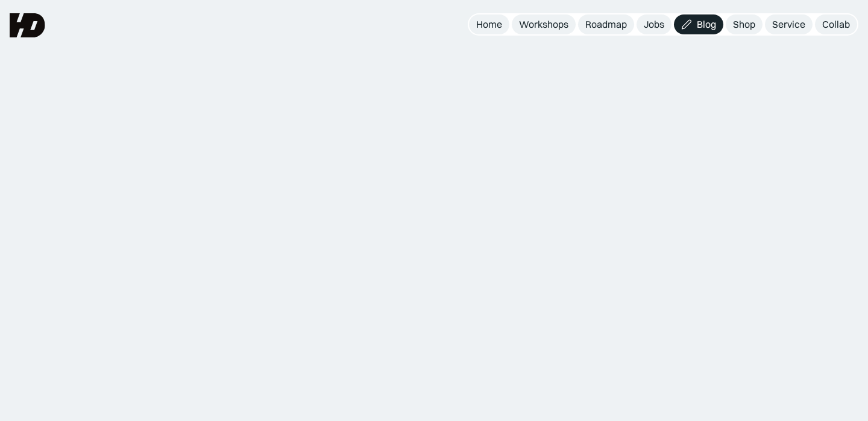 Image resolution: width=868 pixels, height=421 pixels. Describe the element at coordinates (606, 24) in the screenshot. I see `div: Roadmap` at that location.